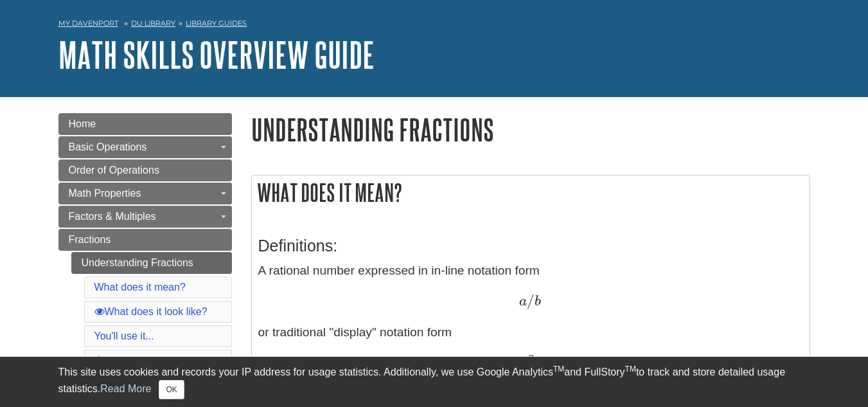  What do you see at coordinates (217, 54) in the screenshot?
I see `a: Math Skills Overview Guide` at bounding box center [217, 54].